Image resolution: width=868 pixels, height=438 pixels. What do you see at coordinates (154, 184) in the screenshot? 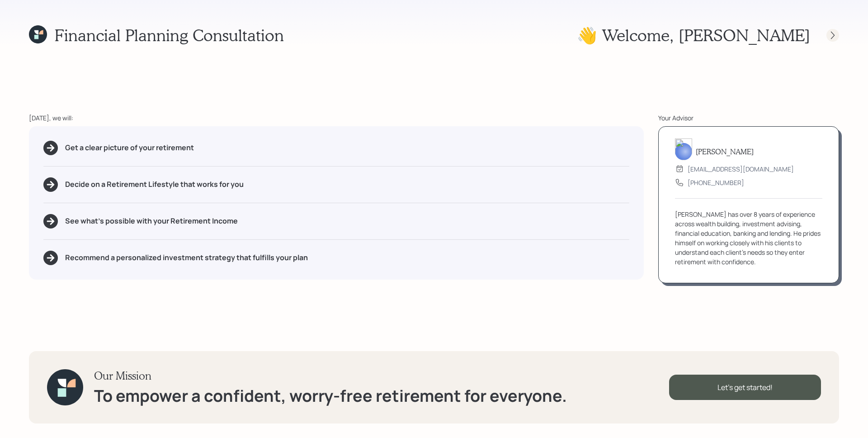
I see `h5: Decide on a Retirement Lifestyle that works for you` at bounding box center [154, 184].